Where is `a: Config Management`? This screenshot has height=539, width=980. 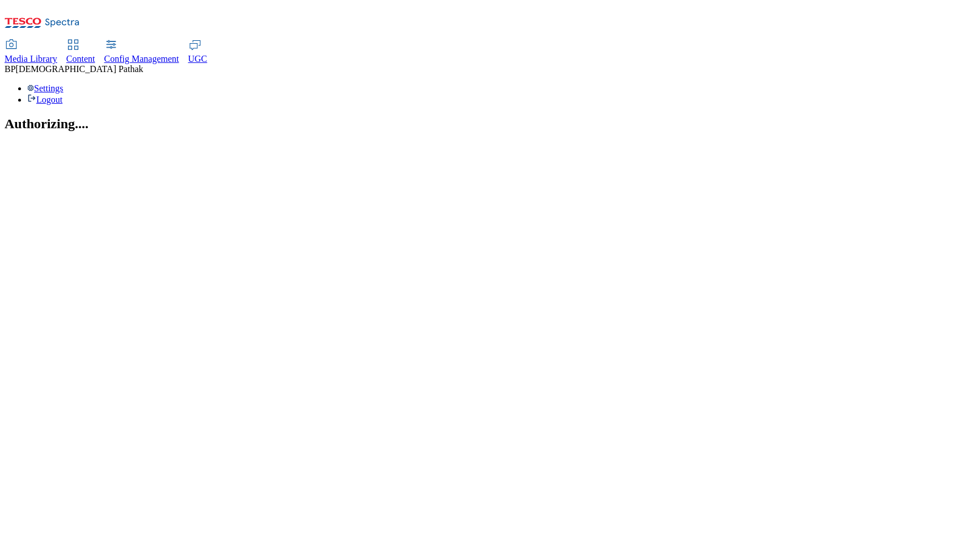 a: Config Management is located at coordinates (142, 53).